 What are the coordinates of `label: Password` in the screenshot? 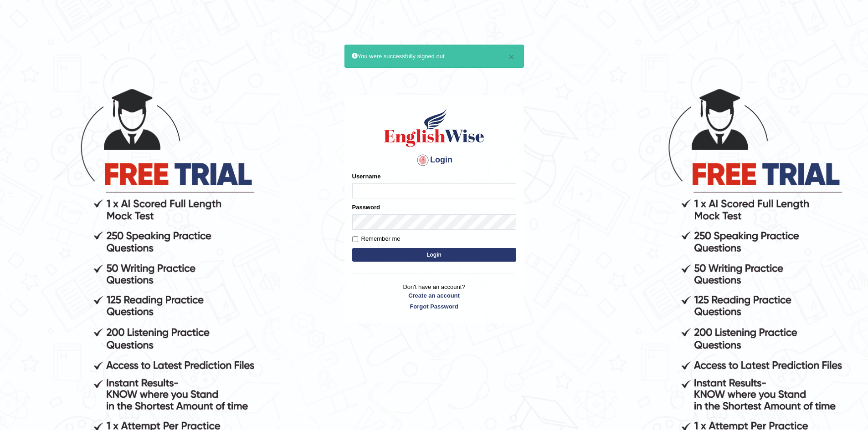 It's located at (366, 207).